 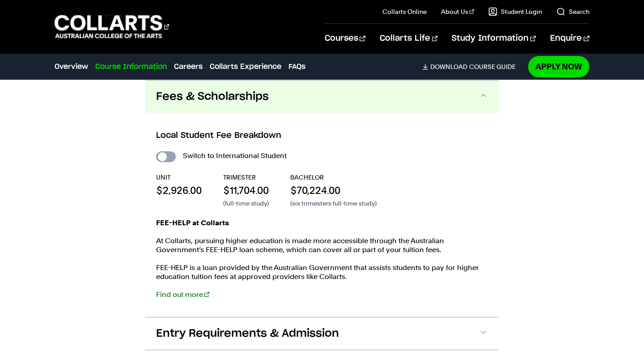 What do you see at coordinates (71, 67) in the screenshot?
I see `a: Overview` at bounding box center [71, 67].